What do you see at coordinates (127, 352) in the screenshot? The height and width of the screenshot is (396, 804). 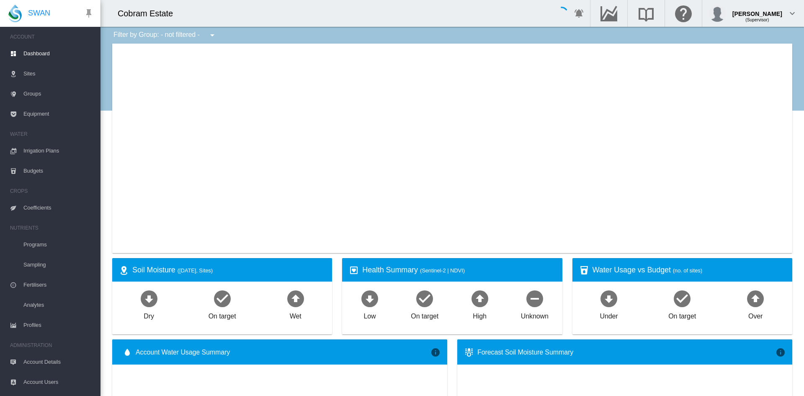 I see `md-icon: icon-water` at bounding box center [127, 352].